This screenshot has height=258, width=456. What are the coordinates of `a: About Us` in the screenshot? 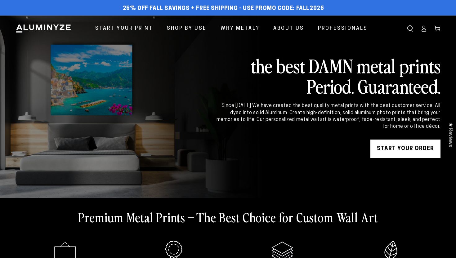 It's located at (289, 29).